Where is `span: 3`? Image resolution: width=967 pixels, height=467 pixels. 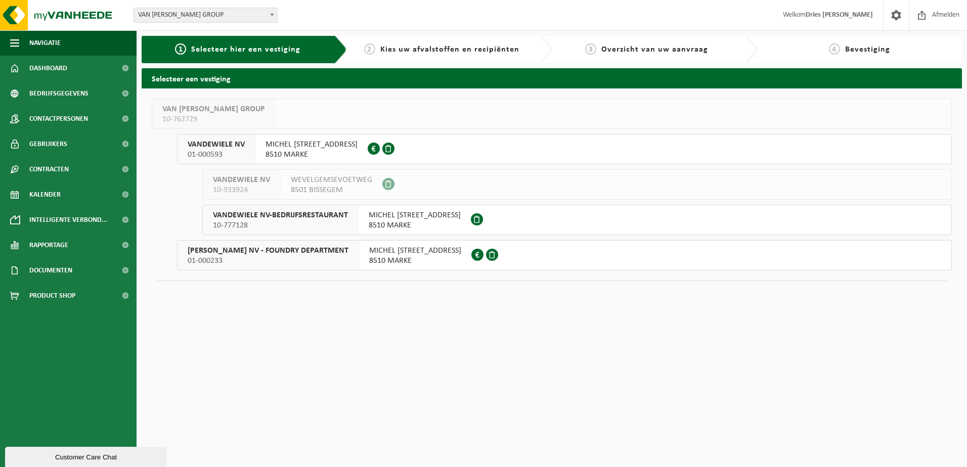
span: 3 is located at coordinates (591, 49).